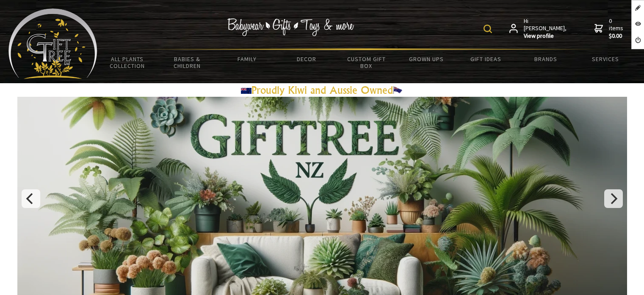 The height and width of the screenshot is (295, 644). I want to click on a: Services, so click(606, 59).